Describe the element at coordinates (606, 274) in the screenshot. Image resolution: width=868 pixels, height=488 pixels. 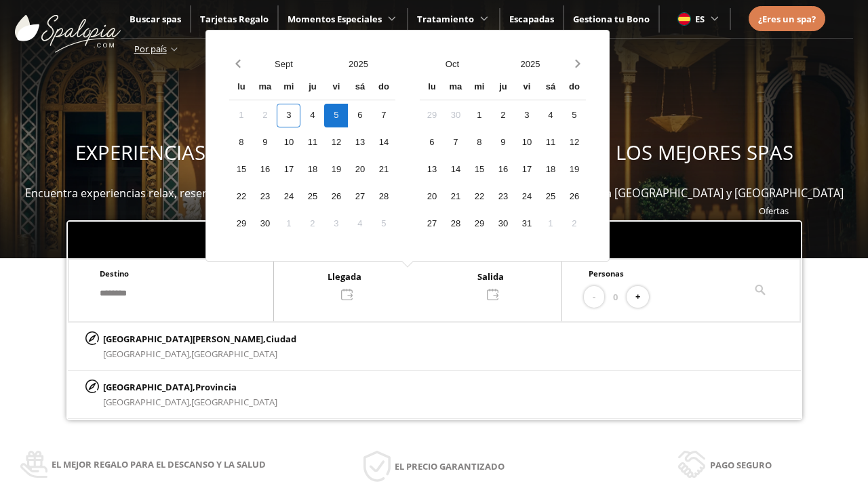
I see `span: Personas` at that location.